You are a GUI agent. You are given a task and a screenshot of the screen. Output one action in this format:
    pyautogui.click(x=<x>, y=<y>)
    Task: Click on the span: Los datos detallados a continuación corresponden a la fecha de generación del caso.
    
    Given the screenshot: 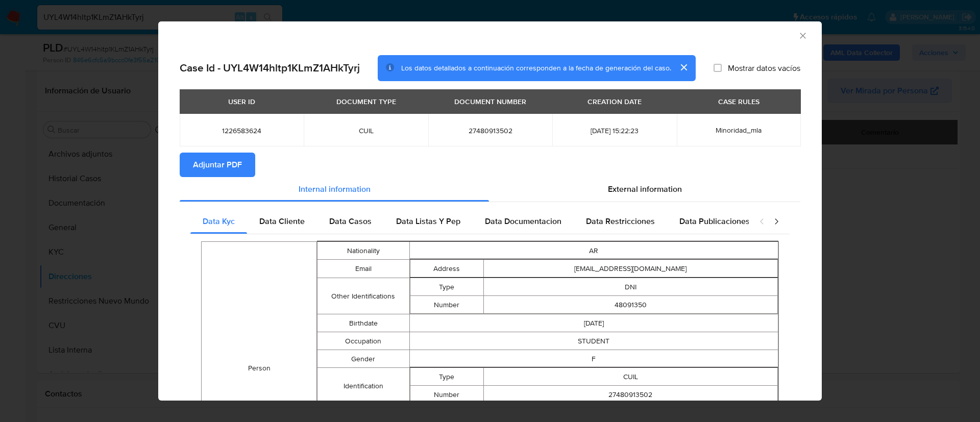 What is the action you would take?
    pyautogui.click(x=536, y=68)
    